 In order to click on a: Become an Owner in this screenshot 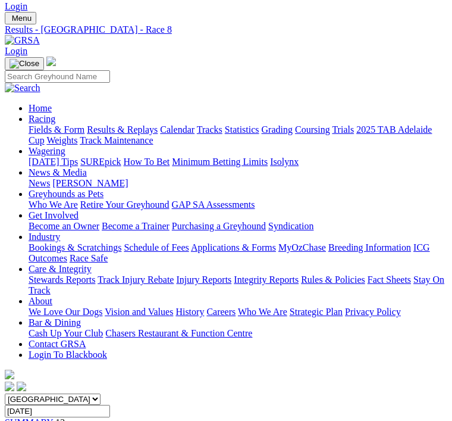, I will do `click(64, 226)`.